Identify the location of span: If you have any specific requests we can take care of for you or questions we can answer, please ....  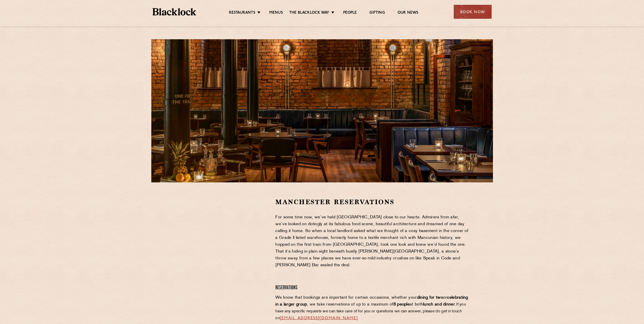
(370, 311).